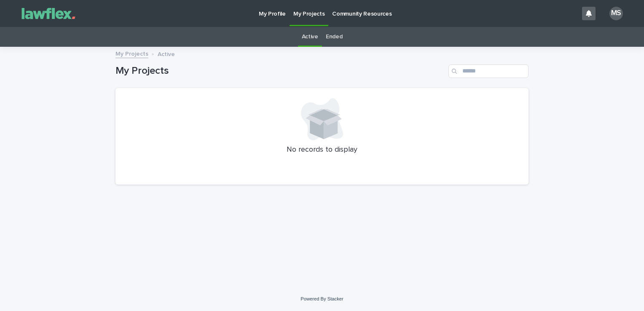 Image resolution: width=644 pixels, height=311 pixels. What do you see at coordinates (334, 37) in the screenshot?
I see `a: Ended` at bounding box center [334, 37].